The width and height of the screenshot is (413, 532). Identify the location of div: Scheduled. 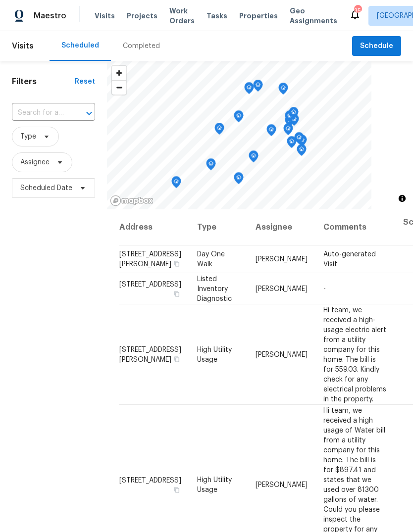
(80, 46).